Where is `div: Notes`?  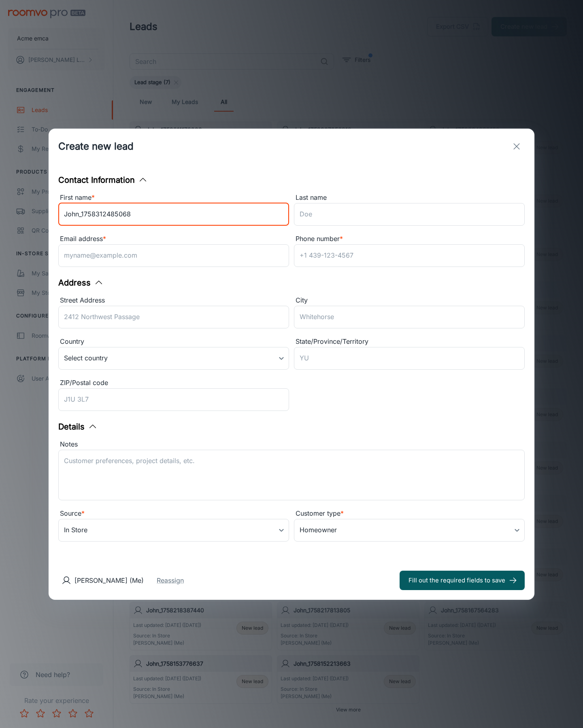 div: Notes is located at coordinates (291, 445).